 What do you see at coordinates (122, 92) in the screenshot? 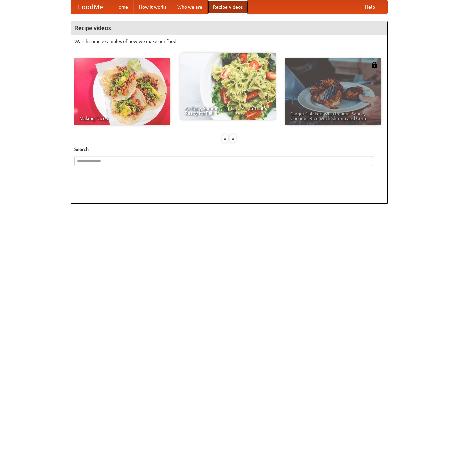
I see `a: Making Tacos` at bounding box center [122, 92].